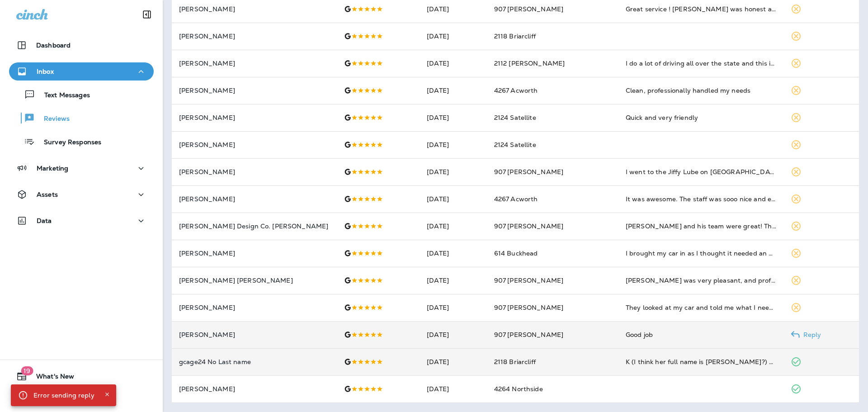  Describe the element at coordinates (701, 280) in the screenshot. I see `div: Pablo was very pleasant, and professional and paid attention to details, he brought something to ...` at that location.